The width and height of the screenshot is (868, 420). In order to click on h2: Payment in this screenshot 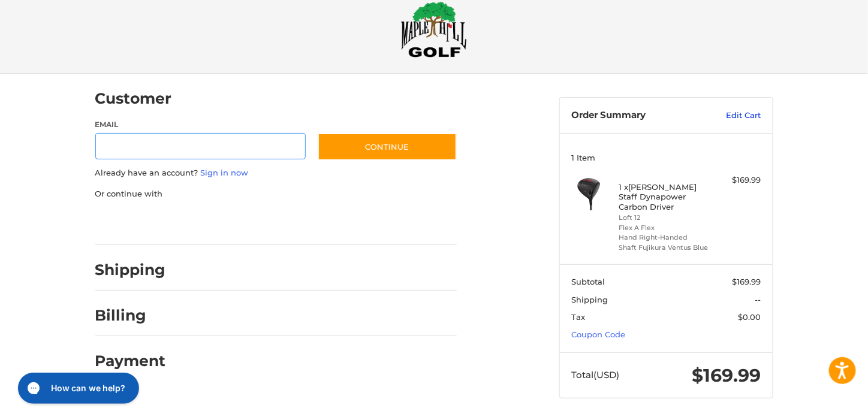, I will do `click(131, 360)`.